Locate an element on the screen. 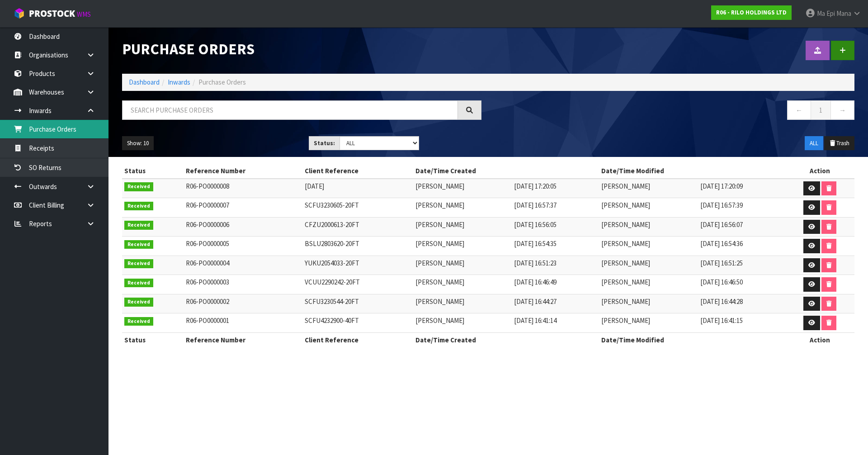 This screenshot has height=455, width=868. span: ProStock is located at coordinates (52, 14).